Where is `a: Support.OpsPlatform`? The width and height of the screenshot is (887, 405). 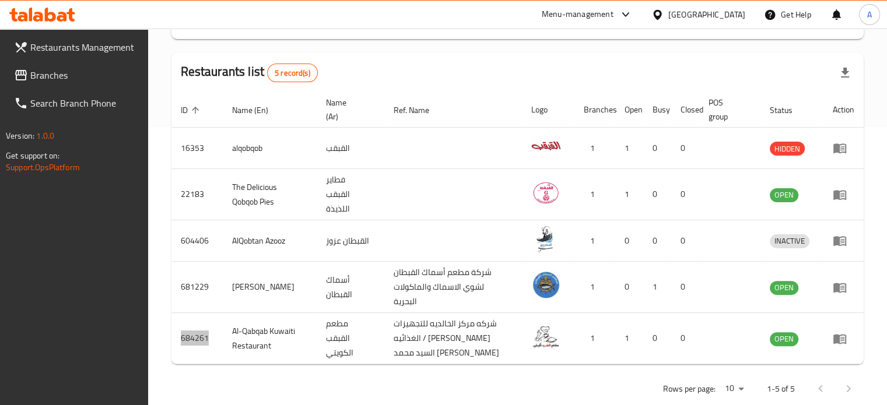
a: Support.OpsPlatform is located at coordinates (43, 167).